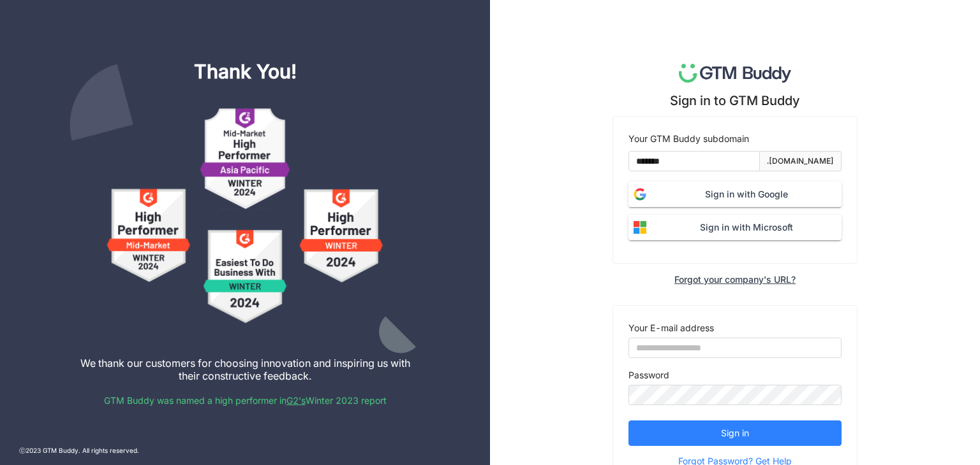 The height and width of the screenshot is (465, 980). Describe the element at coordinates (735, 433) in the screenshot. I see `span: Sign in` at that location.